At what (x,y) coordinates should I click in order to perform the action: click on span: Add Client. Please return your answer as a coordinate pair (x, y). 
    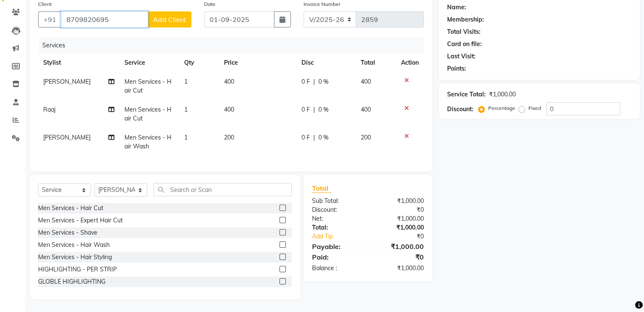
    Looking at the image, I should click on (170, 20).